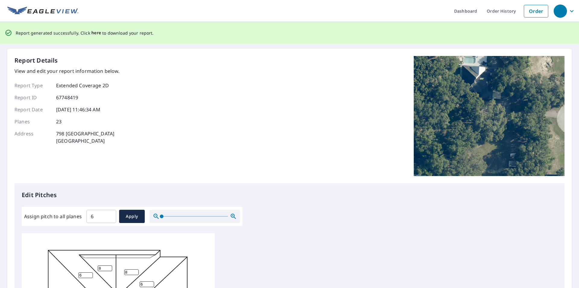  I want to click on img: EV Logo, so click(43, 11).